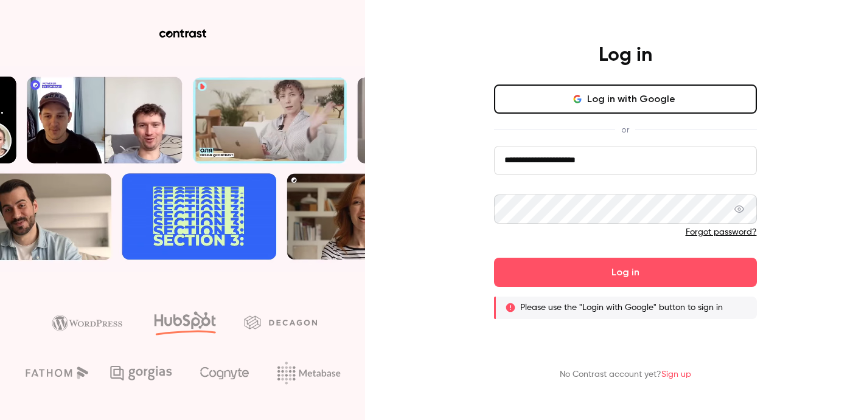 The width and height of the screenshot is (867, 420). What do you see at coordinates (625, 375) in the screenshot?
I see `p: No Contrast account yet?` at bounding box center [625, 375].